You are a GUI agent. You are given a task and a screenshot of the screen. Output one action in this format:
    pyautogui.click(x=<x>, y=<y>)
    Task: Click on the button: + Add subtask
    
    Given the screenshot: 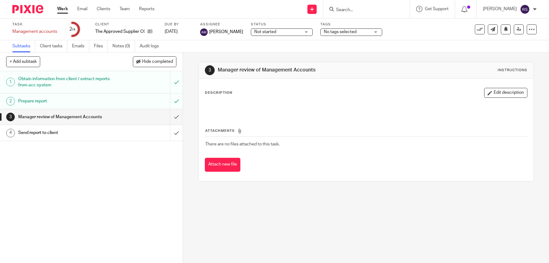 What is the action you would take?
    pyautogui.click(x=23, y=62)
    